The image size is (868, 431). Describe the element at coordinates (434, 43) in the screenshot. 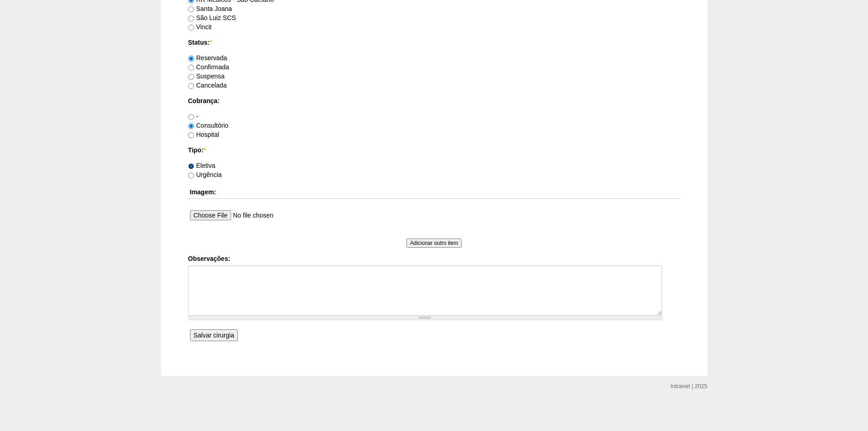

I see `label: Status:` at that location.